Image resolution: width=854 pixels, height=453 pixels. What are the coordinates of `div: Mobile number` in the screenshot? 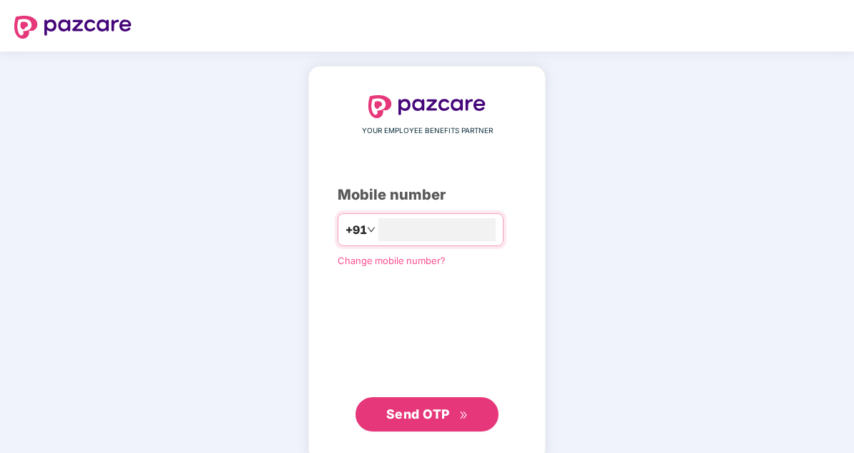 It's located at (427, 195).